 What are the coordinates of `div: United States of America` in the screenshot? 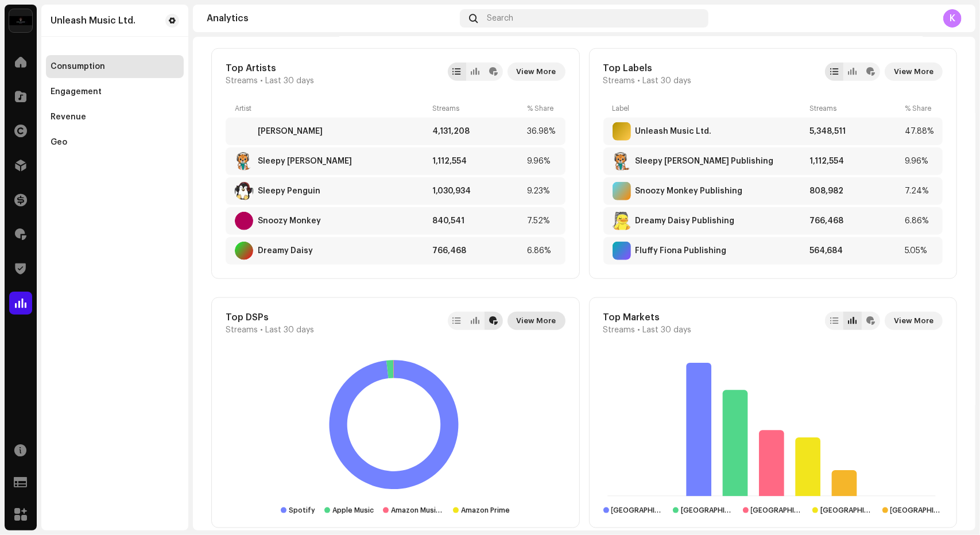 It's located at (638, 511).